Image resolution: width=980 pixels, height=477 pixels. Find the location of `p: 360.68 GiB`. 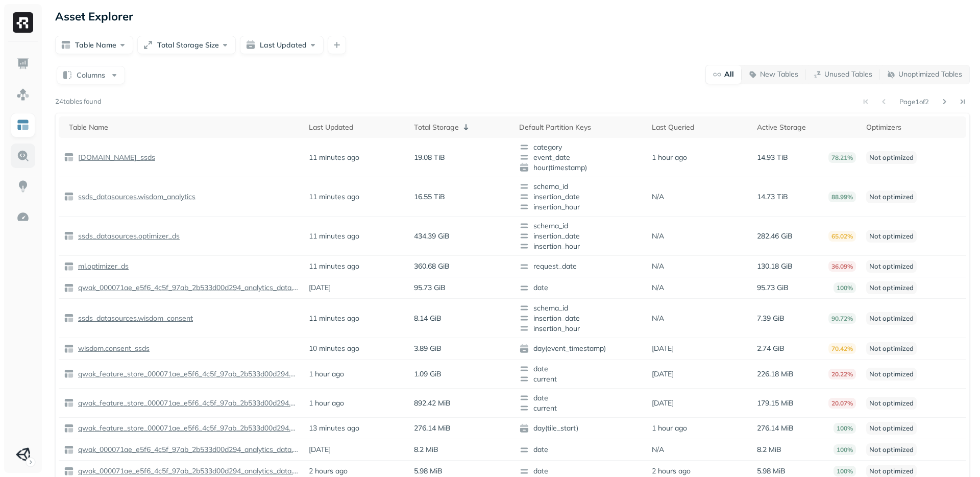

p: 360.68 GiB is located at coordinates (431, 266).